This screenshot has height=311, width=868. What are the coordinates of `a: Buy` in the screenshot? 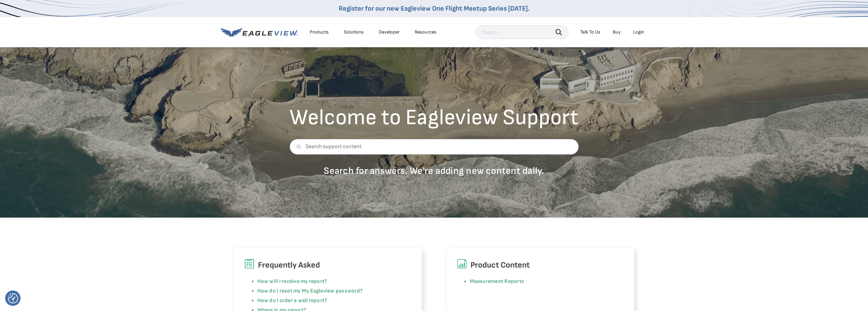 It's located at (616, 32).